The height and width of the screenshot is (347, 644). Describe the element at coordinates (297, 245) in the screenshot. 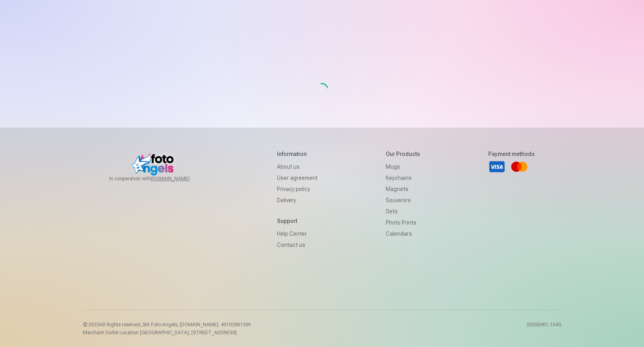

I see `a: Contact us` at that location.